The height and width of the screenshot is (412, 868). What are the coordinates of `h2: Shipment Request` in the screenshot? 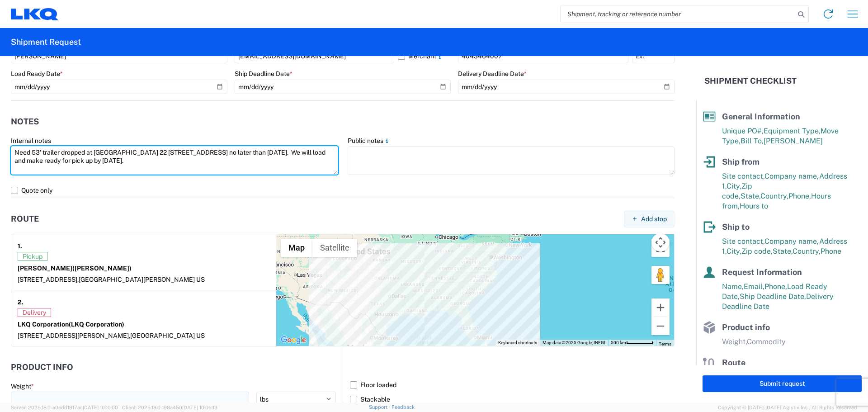 It's located at (46, 42).